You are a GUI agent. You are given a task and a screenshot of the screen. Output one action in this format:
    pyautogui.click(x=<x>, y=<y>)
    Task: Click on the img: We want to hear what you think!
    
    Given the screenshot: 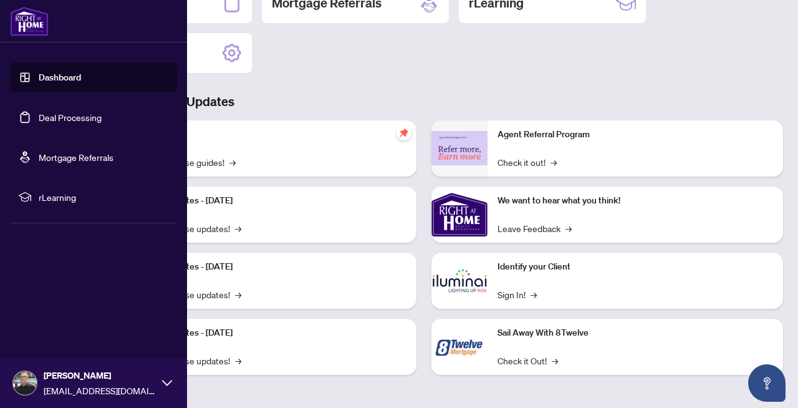 What is the action you would take?
    pyautogui.click(x=460, y=214)
    